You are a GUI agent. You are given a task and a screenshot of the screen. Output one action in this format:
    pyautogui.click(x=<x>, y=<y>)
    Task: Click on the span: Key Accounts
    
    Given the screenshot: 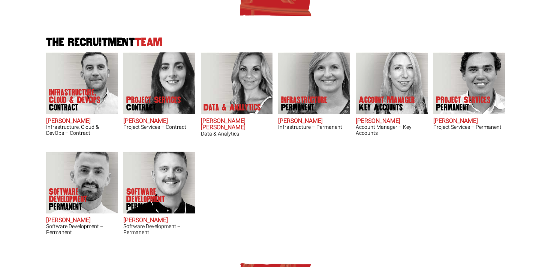 What is the action you would take?
    pyautogui.click(x=387, y=108)
    